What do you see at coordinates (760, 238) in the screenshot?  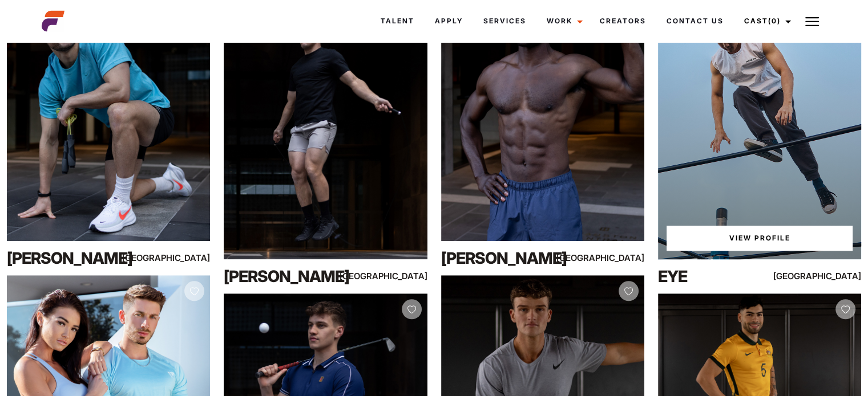 I see `a: View Eye'sProfile` at bounding box center [760, 238].